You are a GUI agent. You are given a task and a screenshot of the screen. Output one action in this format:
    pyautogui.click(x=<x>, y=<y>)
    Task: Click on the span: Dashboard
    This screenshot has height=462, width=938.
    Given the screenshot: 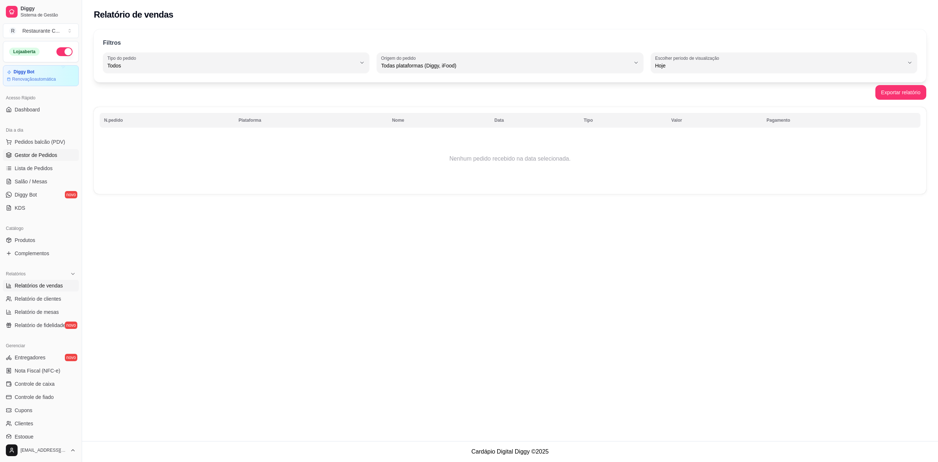 What is the action you would take?
    pyautogui.click(x=27, y=110)
    